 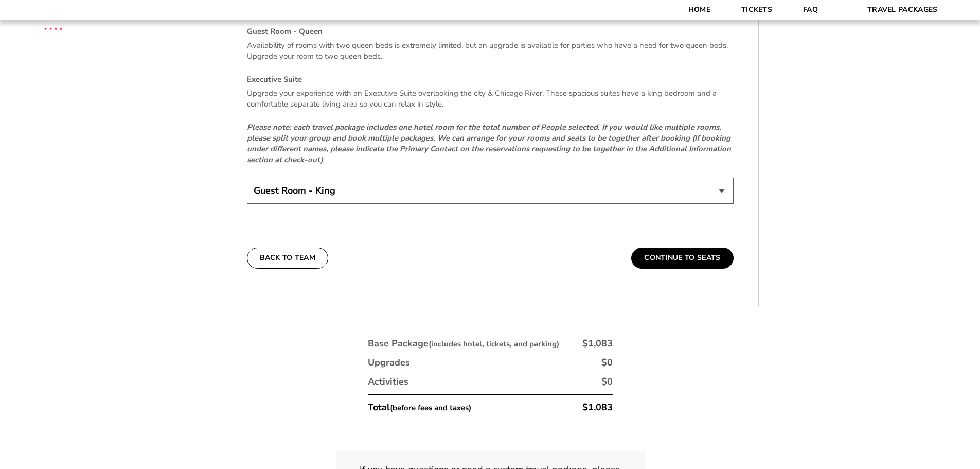 I want to click on p: Availability of rooms with two queen beds is extremely limited, but an upgrade is available for p..., so click(x=491, y=51).